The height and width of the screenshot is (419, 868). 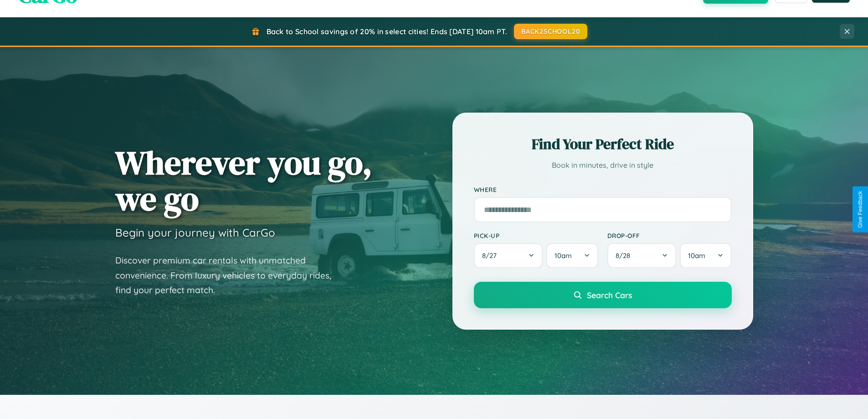 I want to click on h1: Wherever you go, we go, so click(x=244, y=181).